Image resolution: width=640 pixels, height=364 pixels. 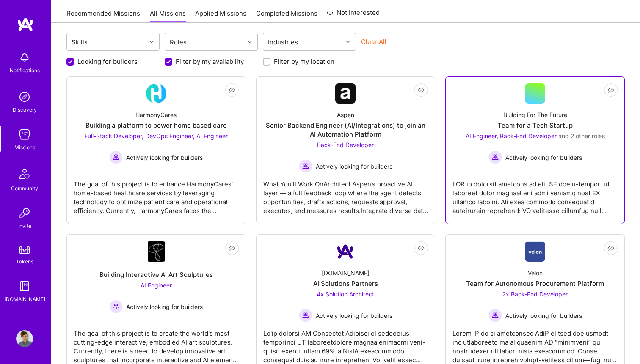 What do you see at coordinates (24, 147) in the screenshot?
I see `div: Missions` at bounding box center [24, 147].